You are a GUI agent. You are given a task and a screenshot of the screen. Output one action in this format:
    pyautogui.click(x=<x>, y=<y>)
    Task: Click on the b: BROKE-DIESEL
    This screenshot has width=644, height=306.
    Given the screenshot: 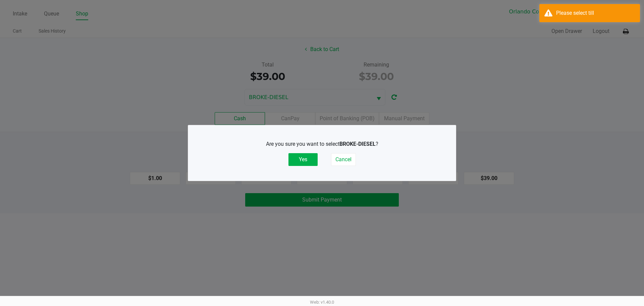 What is the action you would take?
    pyautogui.click(x=358, y=143)
    